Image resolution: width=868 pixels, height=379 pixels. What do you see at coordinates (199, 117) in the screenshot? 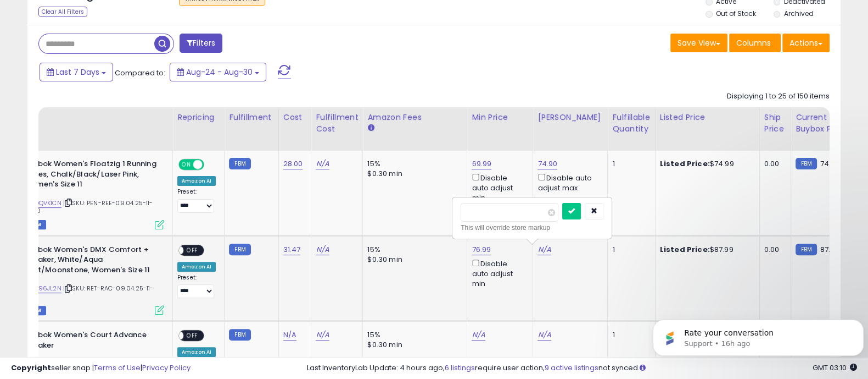
I see `div: Repricing` at bounding box center [199, 117].